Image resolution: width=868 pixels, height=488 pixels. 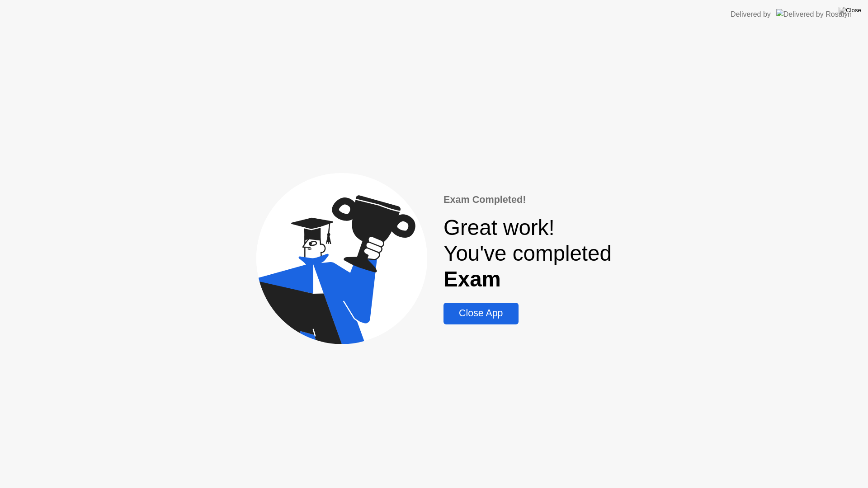 What do you see at coordinates (814, 14) in the screenshot?
I see `img: Delivered by Rosalyn` at bounding box center [814, 14].